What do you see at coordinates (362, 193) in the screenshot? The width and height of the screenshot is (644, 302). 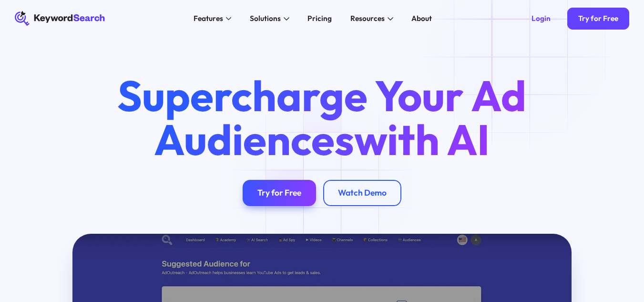 I see `div: Watch Demo` at bounding box center [362, 193].